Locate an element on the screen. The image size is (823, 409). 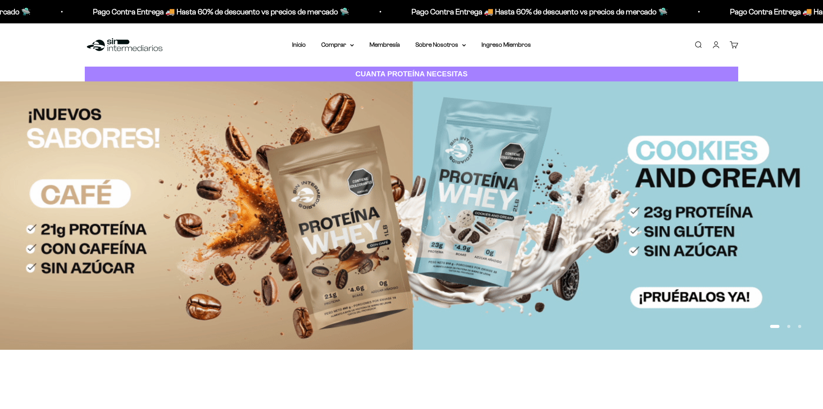
summary: Sobre Nosotros is located at coordinates (441, 45).